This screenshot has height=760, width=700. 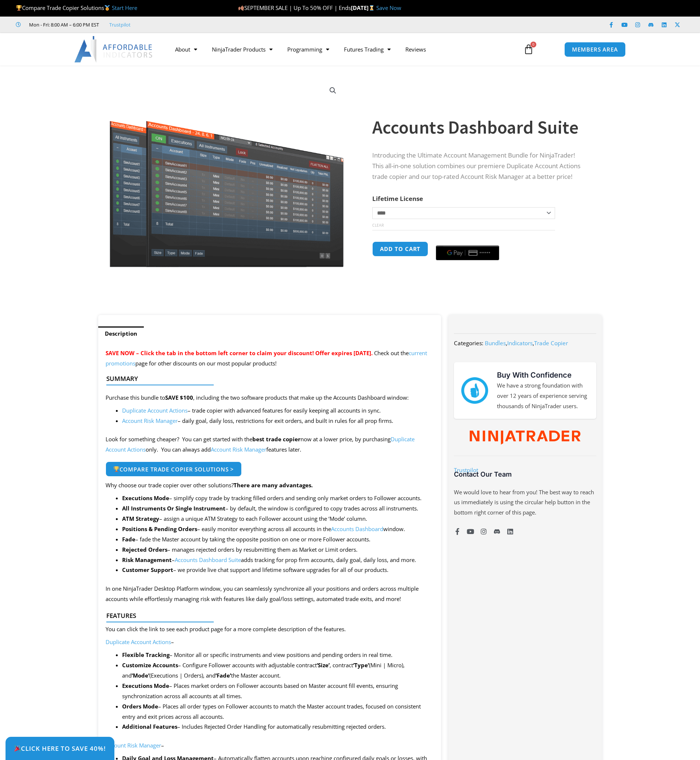 What do you see at coordinates (226, 172) in the screenshot?
I see `img: Screenshot 2024-08-26 155710eeeee` at bounding box center [226, 172].